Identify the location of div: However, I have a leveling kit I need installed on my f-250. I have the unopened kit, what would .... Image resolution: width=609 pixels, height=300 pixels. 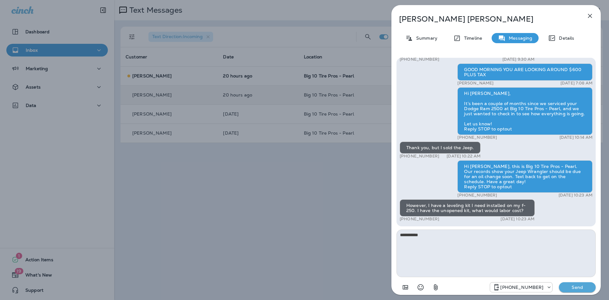
(467, 208).